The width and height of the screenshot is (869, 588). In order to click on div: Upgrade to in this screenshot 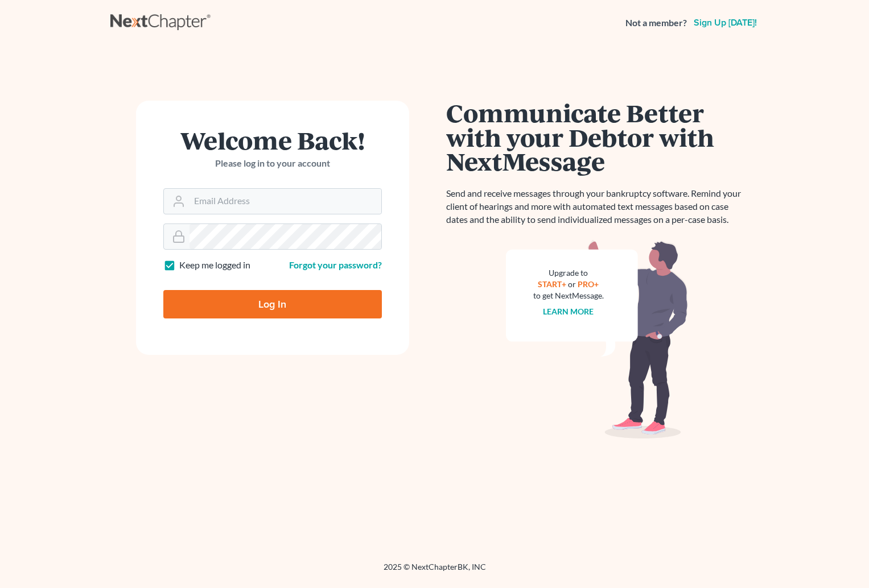, I will do `click(568, 273)`.